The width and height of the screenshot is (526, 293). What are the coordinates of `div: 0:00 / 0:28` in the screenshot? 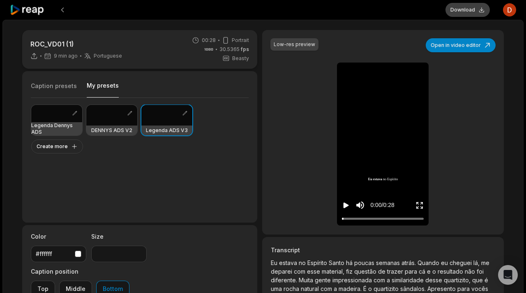 It's located at (382, 205).